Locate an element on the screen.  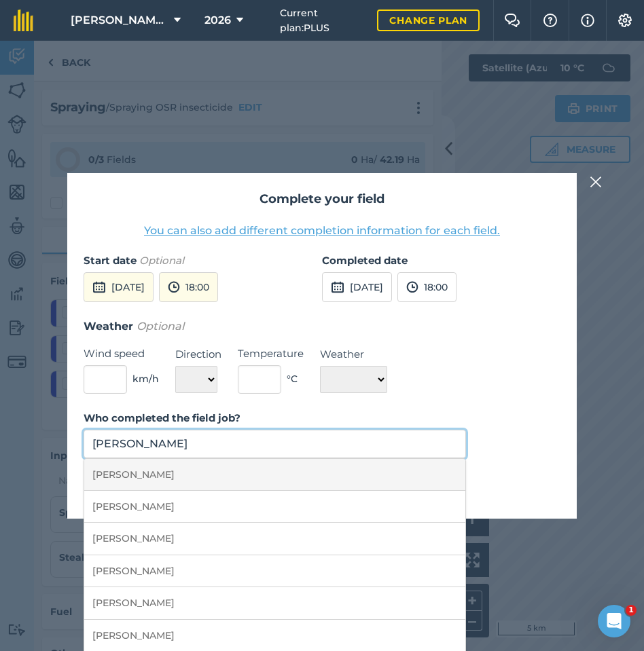
h3: Weather is located at coordinates (322, 326).